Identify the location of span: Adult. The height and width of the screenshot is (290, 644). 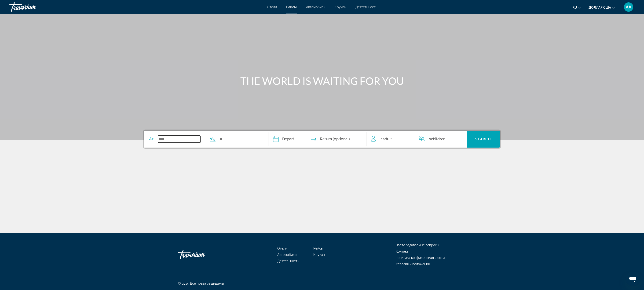
(387, 139).